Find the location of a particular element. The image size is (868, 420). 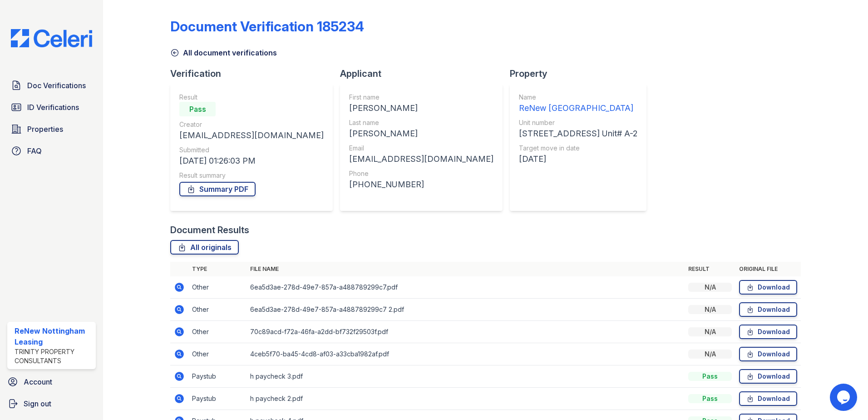

div: Last name is located at coordinates (422, 123).